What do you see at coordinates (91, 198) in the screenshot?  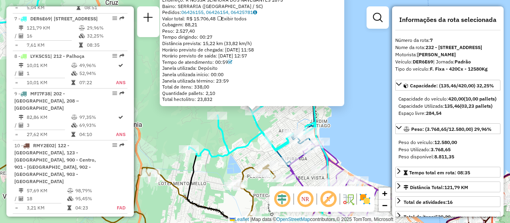 I see `td: 95,45%` at bounding box center [91, 198].